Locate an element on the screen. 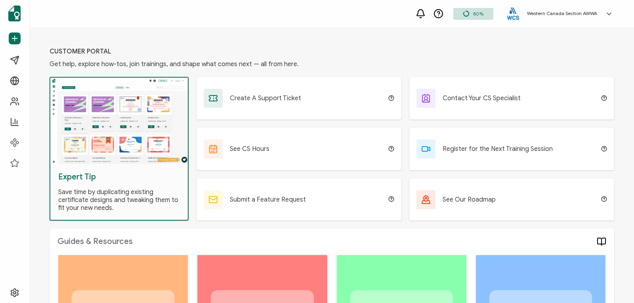 This screenshot has width=634, height=303. span: Contact Your CS Specialist is located at coordinates (481, 98).